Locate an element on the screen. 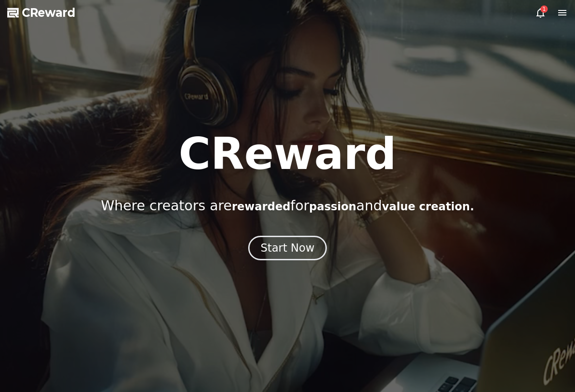  span: rewarded is located at coordinates (261, 206).